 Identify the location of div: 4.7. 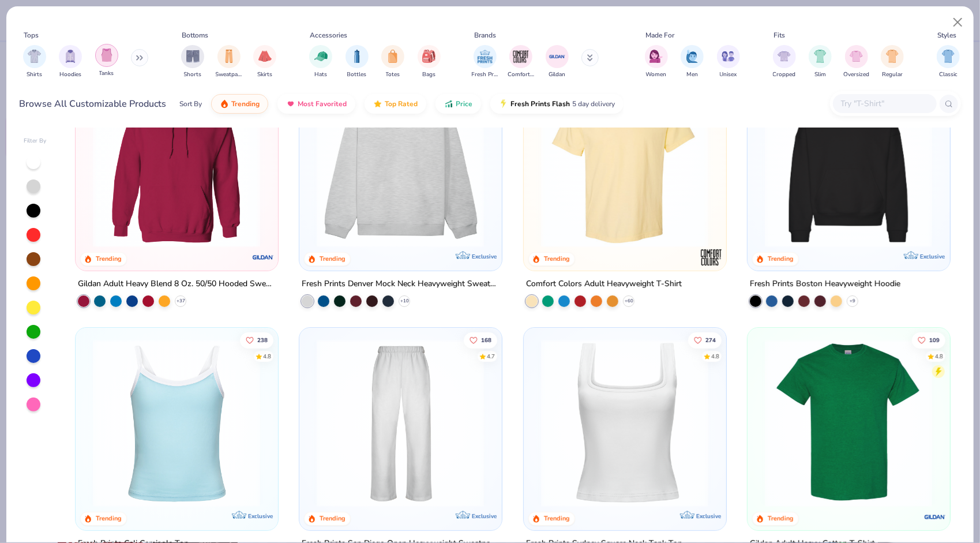
(491, 356).